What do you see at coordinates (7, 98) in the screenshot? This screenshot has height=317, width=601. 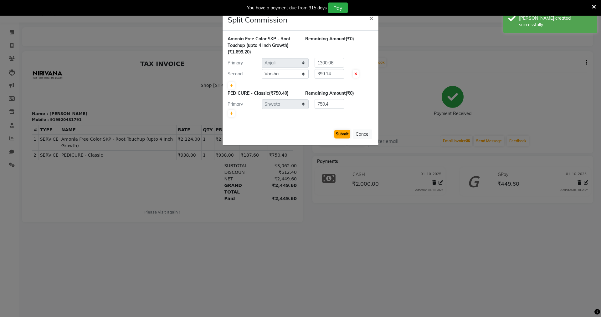 I see `td: 2` at bounding box center [7, 98].